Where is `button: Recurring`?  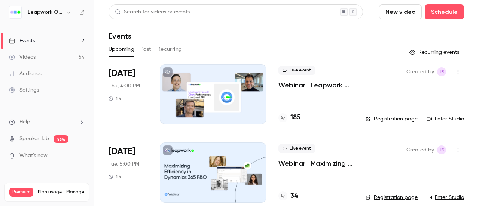
button: Recurring is located at coordinates (170, 49).